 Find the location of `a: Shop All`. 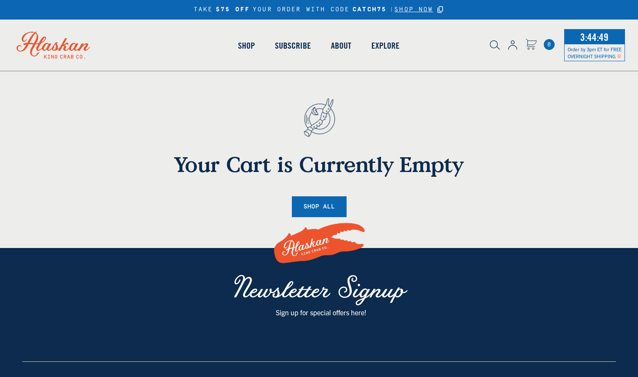

a: Shop All is located at coordinates (319, 207).